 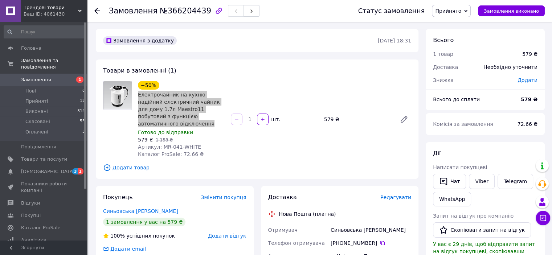 What do you see at coordinates (257, 168) in the screenshot?
I see `span: Додати товар` at bounding box center [257, 168].